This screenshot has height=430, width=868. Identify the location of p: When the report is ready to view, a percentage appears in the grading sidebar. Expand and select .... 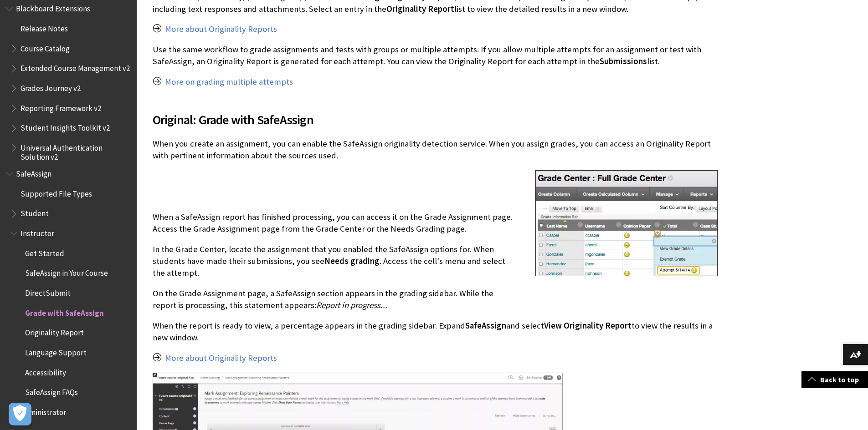
(435, 332).